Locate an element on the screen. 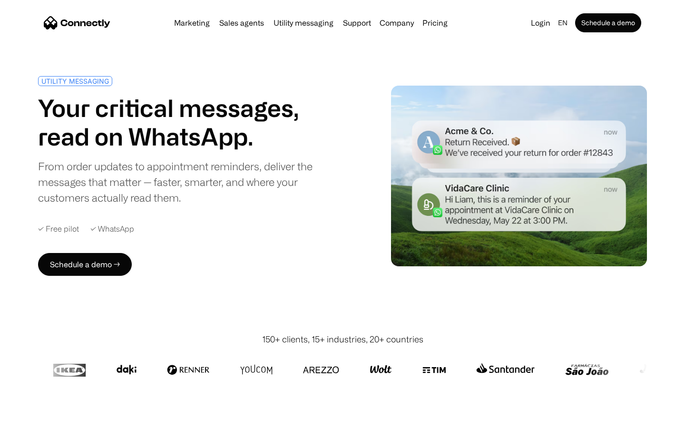 This screenshot has height=428, width=685. div: en is located at coordinates (563, 23).